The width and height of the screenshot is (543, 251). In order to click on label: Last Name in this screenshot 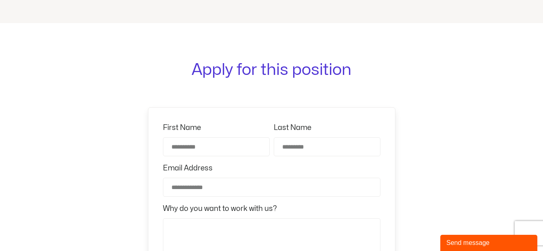, I will do `click(292, 129)`.